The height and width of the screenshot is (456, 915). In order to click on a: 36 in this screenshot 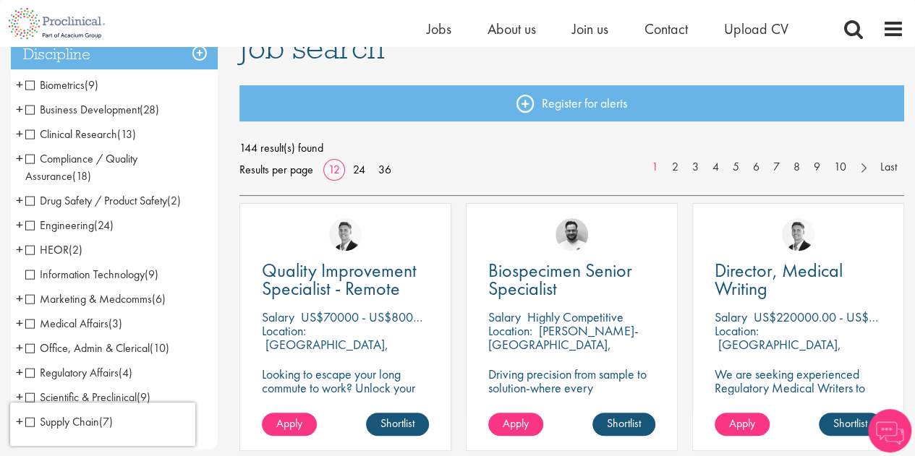, I will do `click(385, 169)`.